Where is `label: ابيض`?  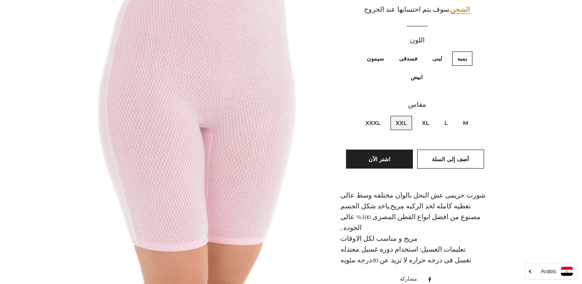 label: ابيض is located at coordinates (417, 77).